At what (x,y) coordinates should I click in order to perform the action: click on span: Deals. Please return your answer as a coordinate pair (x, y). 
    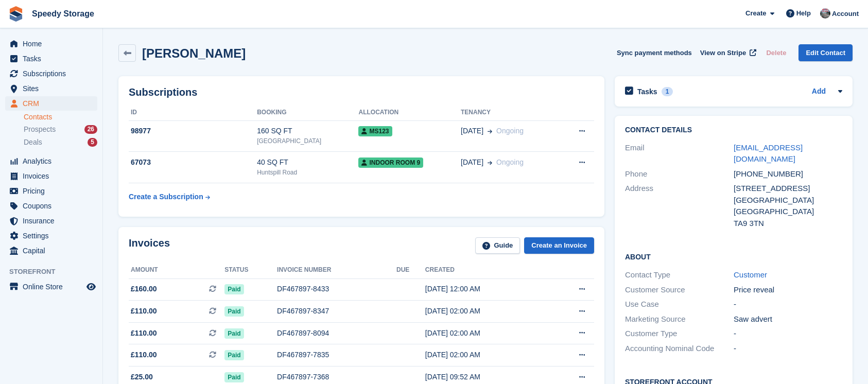
    Looking at the image, I should click on (33, 142).